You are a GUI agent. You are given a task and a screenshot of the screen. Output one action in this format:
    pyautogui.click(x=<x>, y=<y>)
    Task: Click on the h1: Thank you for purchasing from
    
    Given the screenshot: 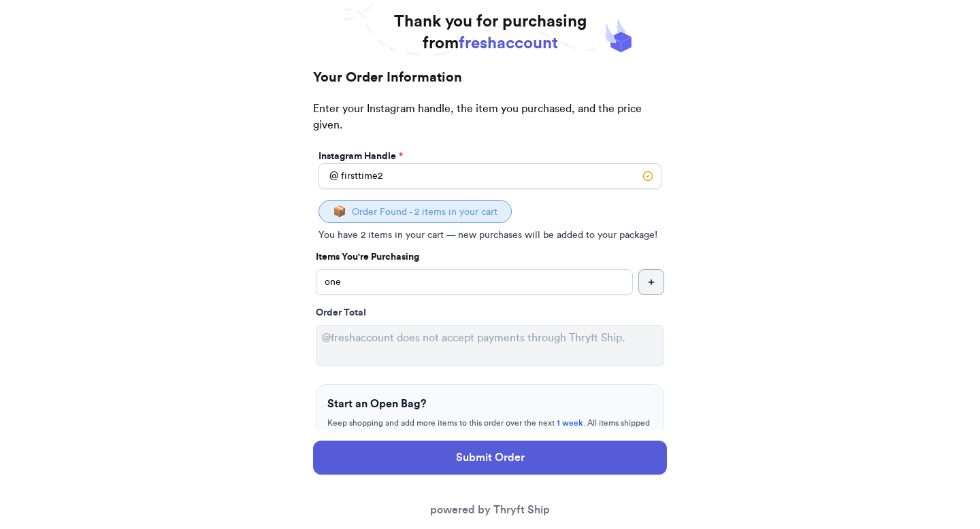 What is the action you would take?
    pyautogui.click(x=490, y=32)
    